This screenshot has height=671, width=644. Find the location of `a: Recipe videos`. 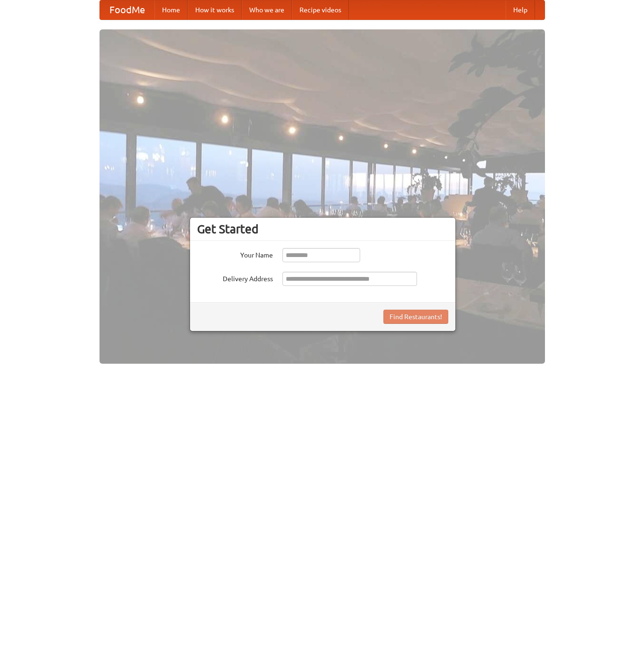

a: Recipe videos is located at coordinates (321, 10).